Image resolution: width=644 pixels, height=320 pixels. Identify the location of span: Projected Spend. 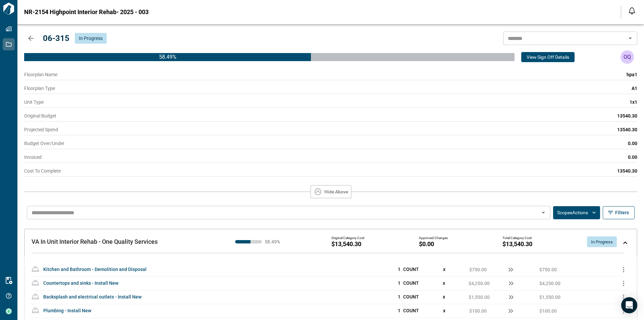
(41, 130).